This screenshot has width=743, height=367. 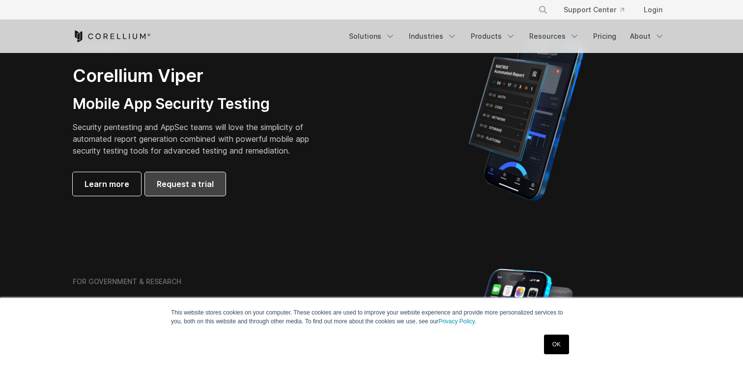 I want to click on h6: FOR GOVERNMENT & RESEARCH, so click(x=127, y=282).